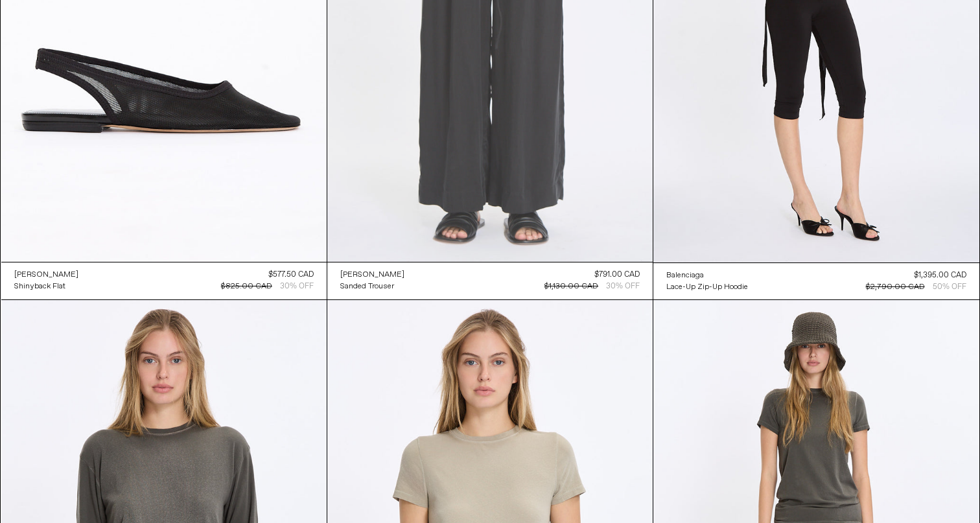  Describe the element at coordinates (372, 287) in the screenshot. I see `a: Sanded Trouser` at that location.